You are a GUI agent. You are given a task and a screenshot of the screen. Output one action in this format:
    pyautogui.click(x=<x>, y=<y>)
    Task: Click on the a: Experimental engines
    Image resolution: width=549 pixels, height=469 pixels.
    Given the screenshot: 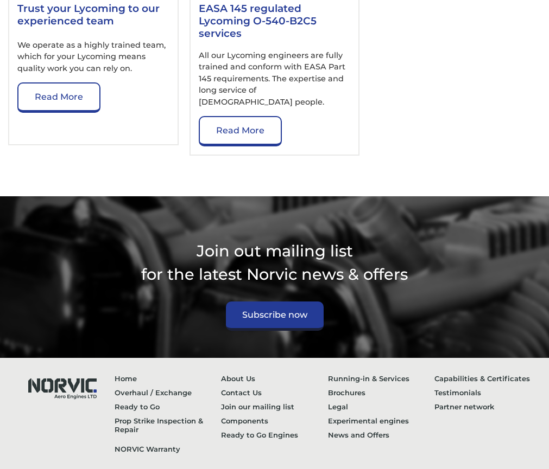 What is the action you would take?
    pyautogui.click(x=381, y=421)
    